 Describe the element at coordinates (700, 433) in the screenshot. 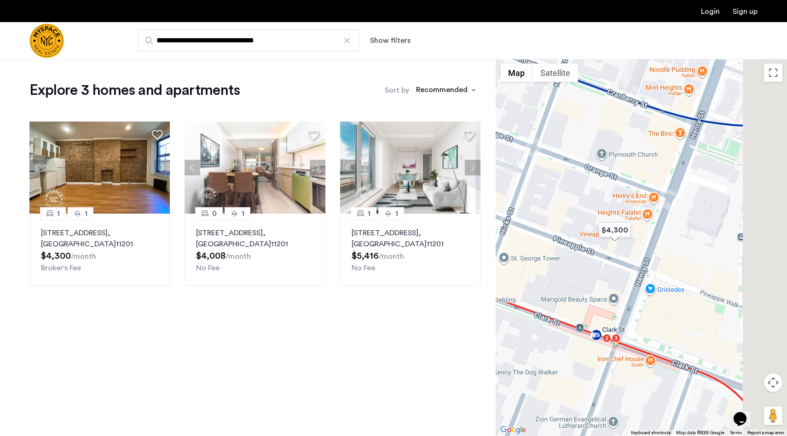

I see `span: Map data ©2025 Google` at that location.